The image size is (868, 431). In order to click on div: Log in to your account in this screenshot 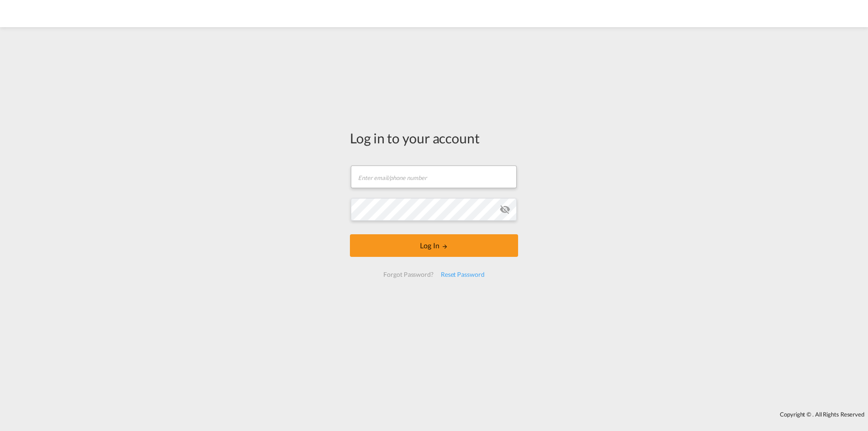, I will do `click(434, 138)`.